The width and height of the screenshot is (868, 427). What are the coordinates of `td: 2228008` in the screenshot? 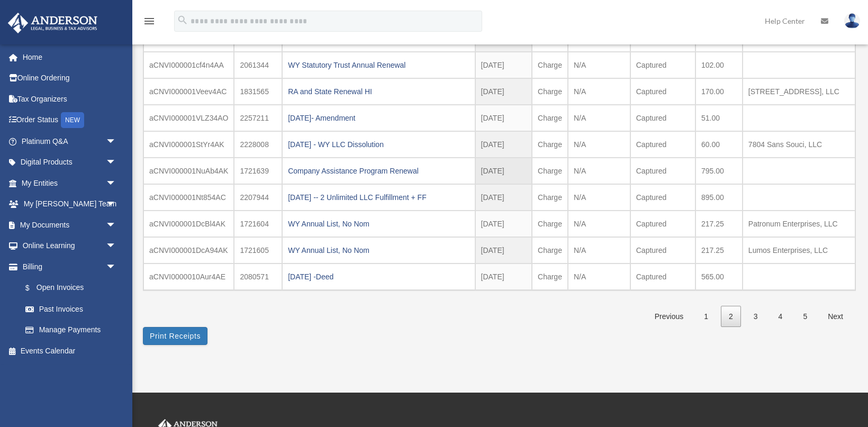 It's located at (258, 144).